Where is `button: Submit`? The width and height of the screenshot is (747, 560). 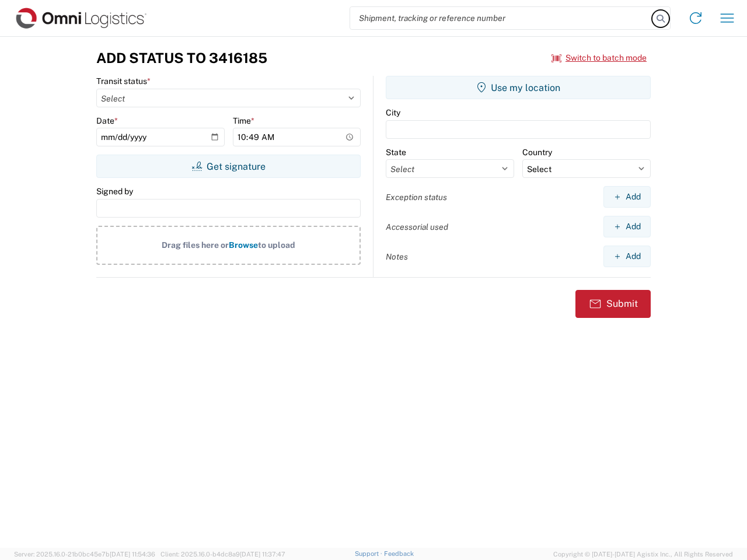
button: Submit is located at coordinates (613, 304).